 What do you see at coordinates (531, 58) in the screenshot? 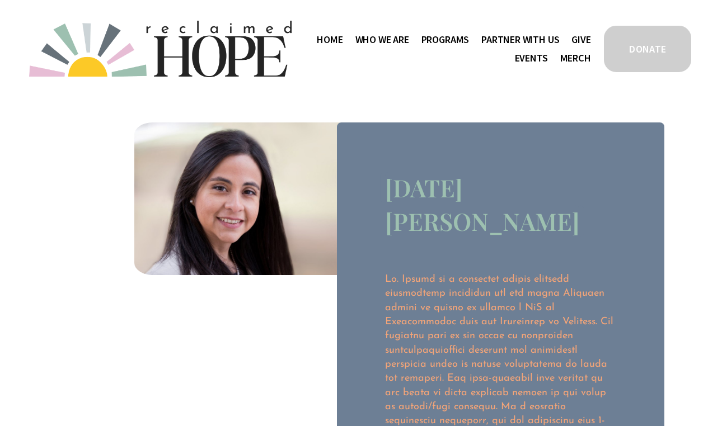
I see `a: Events` at bounding box center [531, 58].